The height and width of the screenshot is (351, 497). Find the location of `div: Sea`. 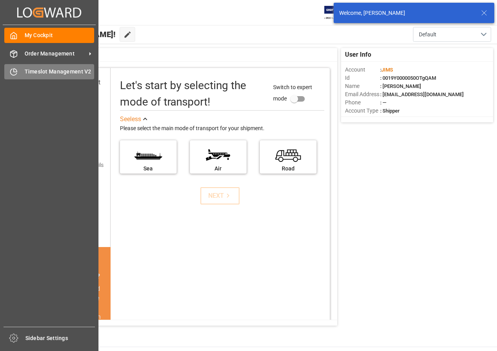

div: Sea is located at coordinates (148, 168).